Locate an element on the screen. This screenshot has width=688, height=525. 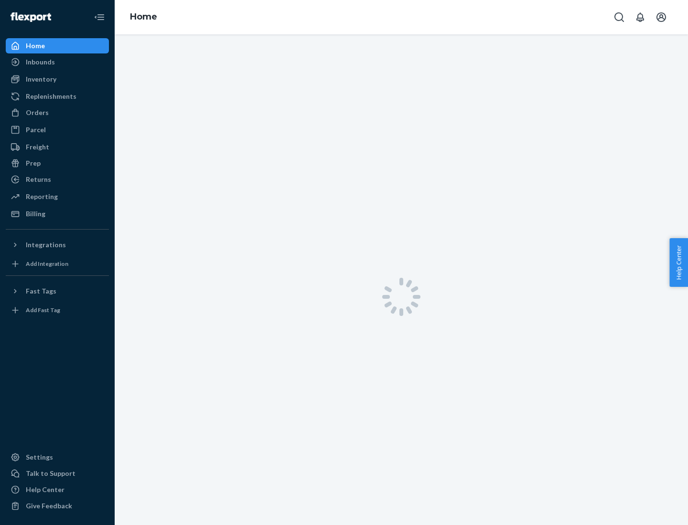
div: Inventory is located at coordinates (41, 79).